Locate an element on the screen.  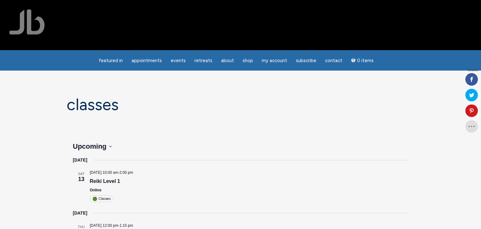
a: Events is located at coordinates (178, 60).